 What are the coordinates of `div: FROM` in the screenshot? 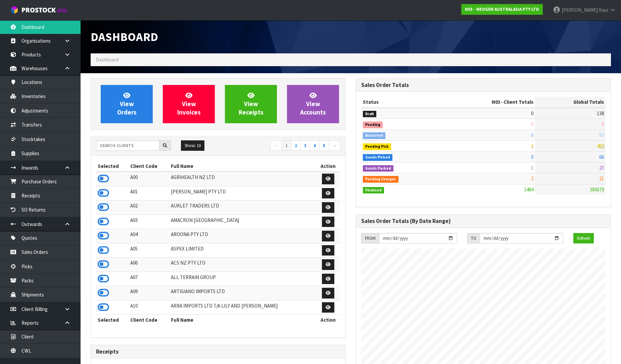 It's located at (370, 238).